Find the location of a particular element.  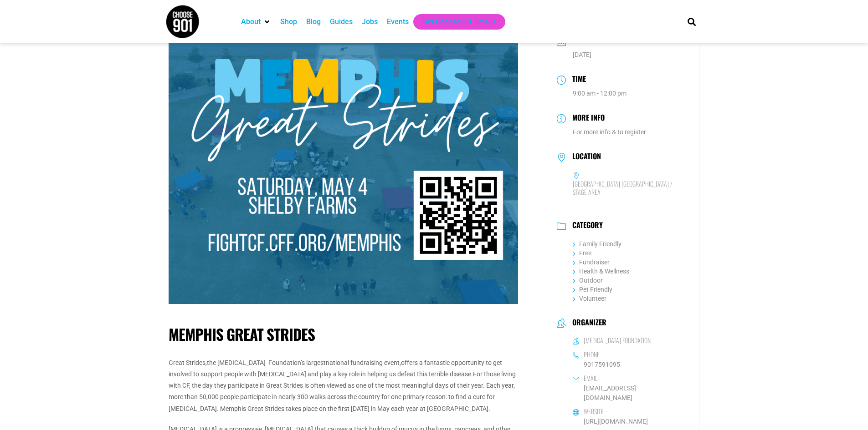

a: Health & Wellness is located at coordinates (601, 271).